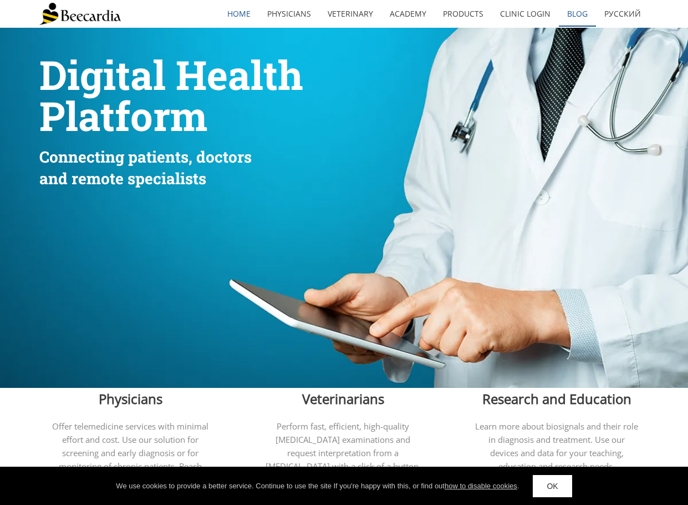 The width and height of the screenshot is (688, 505). What do you see at coordinates (130, 459) in the screenshot?
I see `span: Offer telemedicine services with minimal effort and cost. Use our solution for screening and earl...` at bounding box center [130, 459].